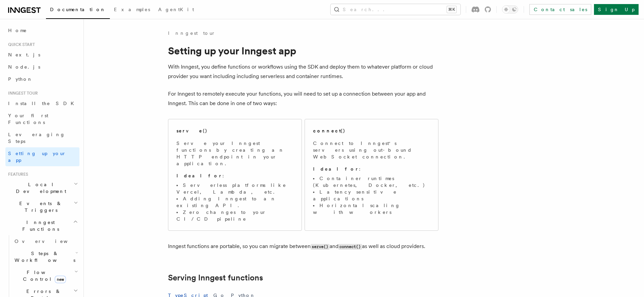  I want to click on a: Documentation, so click(78, 11).